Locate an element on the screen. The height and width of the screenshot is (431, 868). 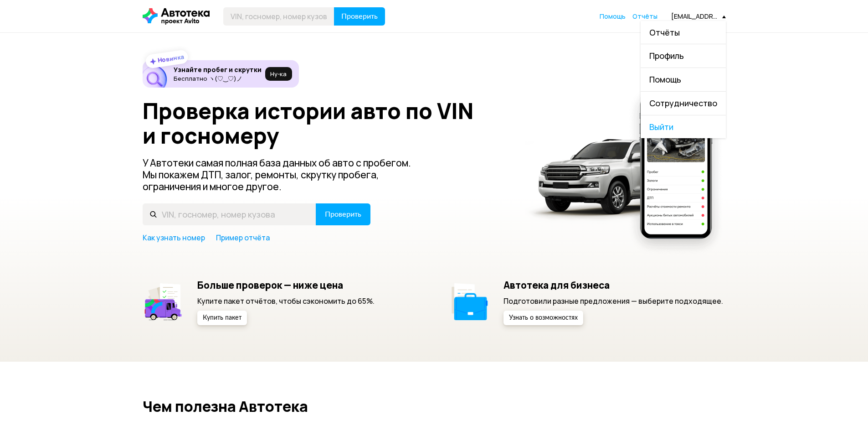
a: Как узнать номер is located at coordinates (174, 237).